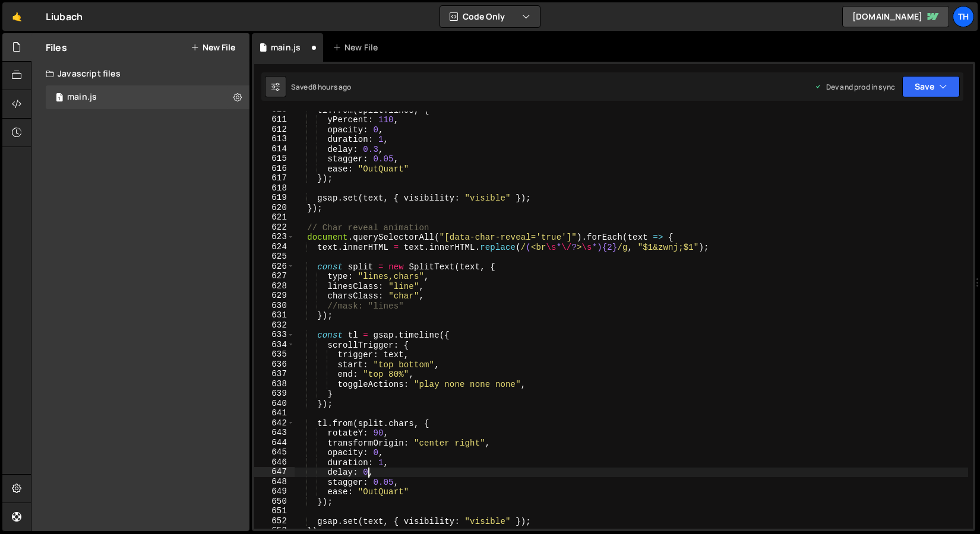 Image resolution: width=980 pixels, height=534 pixels. I want to click on span: 1, so click(60, 99).